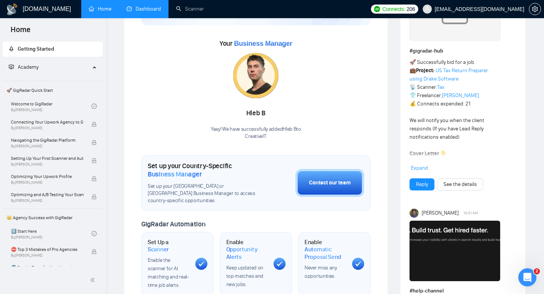  I want to click on span: double-left, so click(94, 280).